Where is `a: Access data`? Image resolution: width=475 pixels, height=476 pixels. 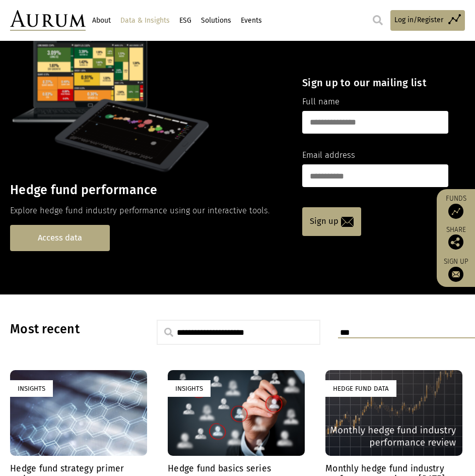 a: Access data is located at coordinates (60, 238).